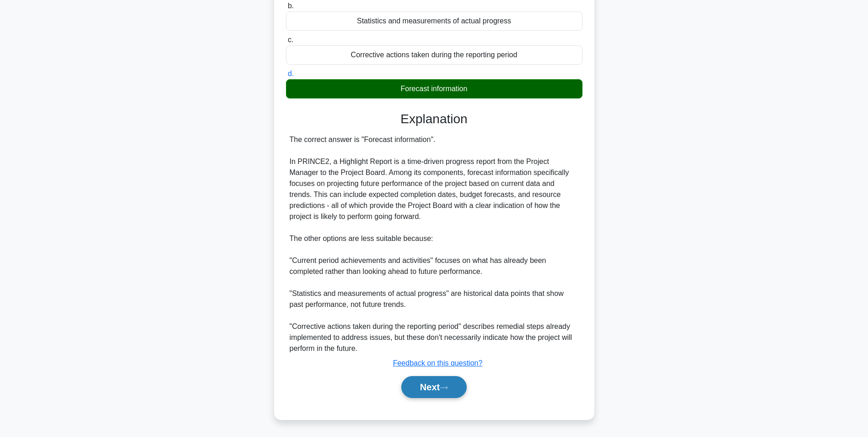 This screenshot has height=437, width=868. I want to click on h3: Explanation, so click(434, 119).